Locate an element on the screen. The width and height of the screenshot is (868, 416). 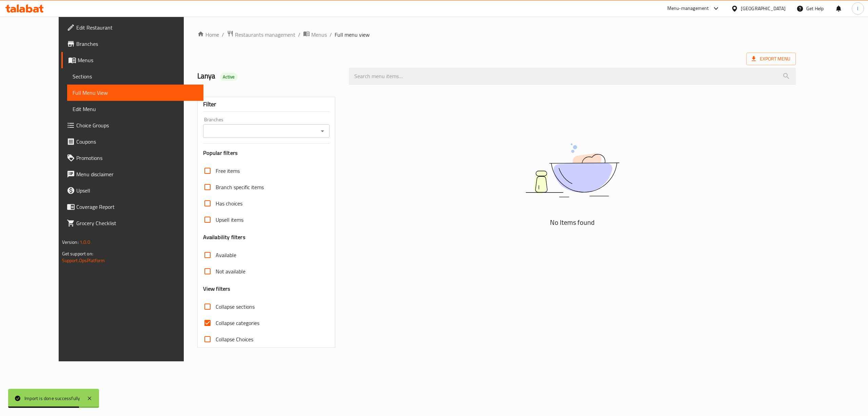
span: l is located at coordinates (857, 9).